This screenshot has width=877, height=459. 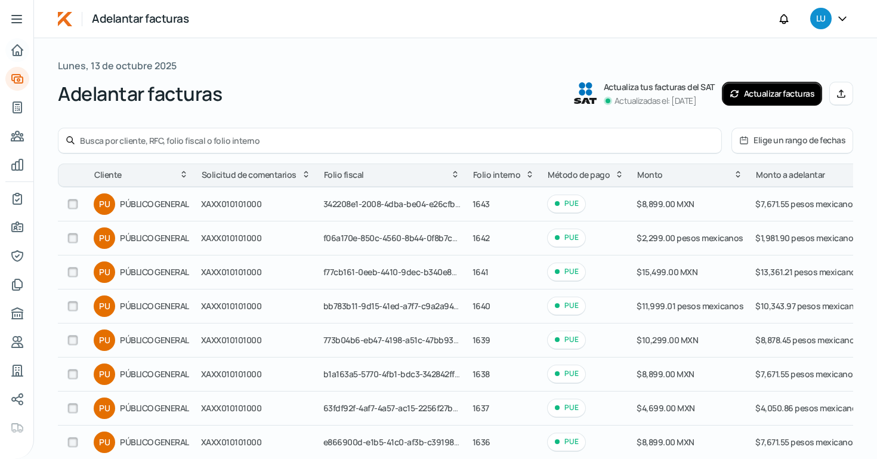 What do you see at coordinates (249, 174) in the screenshot?
I see `font: Solicitud de comentarios` at bounding box center [249, 174].